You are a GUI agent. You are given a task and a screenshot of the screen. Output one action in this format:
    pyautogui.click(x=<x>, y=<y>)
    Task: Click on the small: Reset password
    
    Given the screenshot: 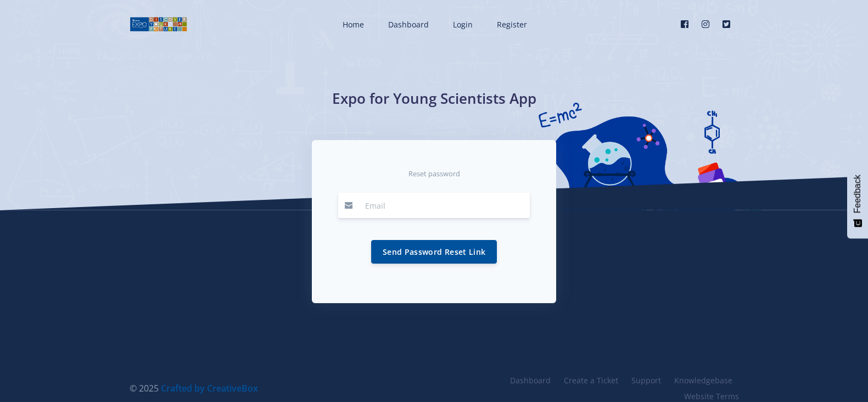 What is the action you would take?
    pyautogui.click(x=434, y=174)
    